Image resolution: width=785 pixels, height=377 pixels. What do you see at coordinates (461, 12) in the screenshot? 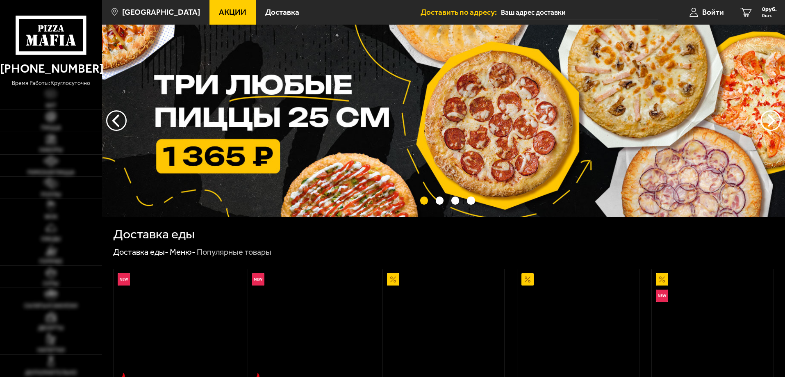
I see `span: Доставить по адресу:` at bounding box center [461, 12].